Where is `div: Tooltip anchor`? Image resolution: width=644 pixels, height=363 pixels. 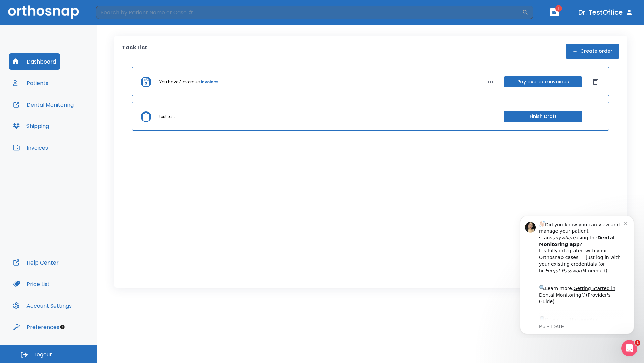 div: Tooltip anchor is located at coordinates (62, 327).